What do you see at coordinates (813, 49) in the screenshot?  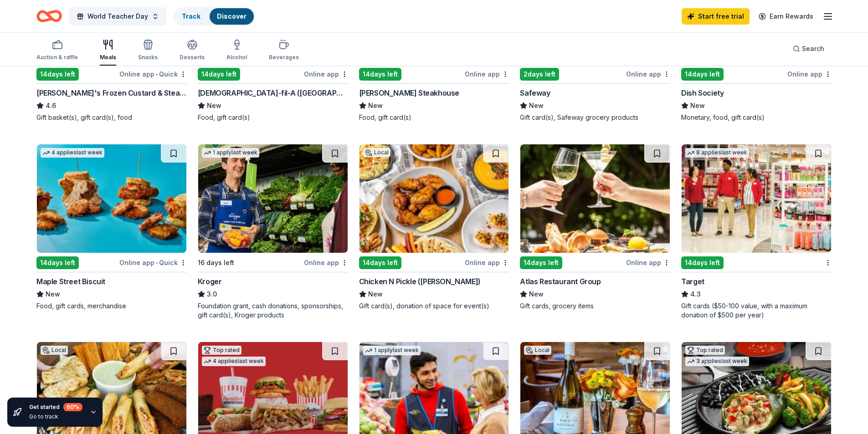 I see `span: Search` at bounding box center [813, 49].